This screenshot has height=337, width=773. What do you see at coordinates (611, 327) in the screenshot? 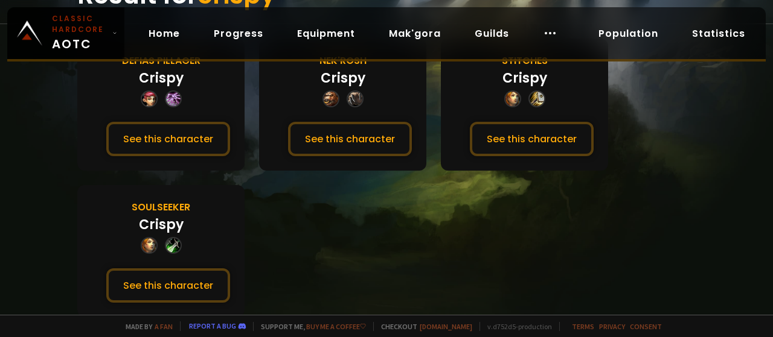
I see `a: Privacy` at bounding box center [611, 327].